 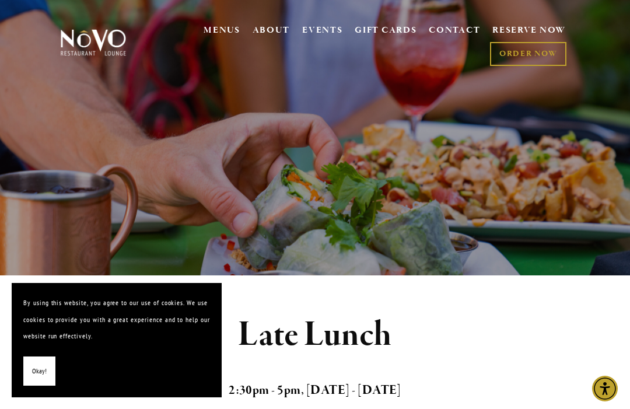 I want to click on a: ABOUT, so click(x=271, y=30).